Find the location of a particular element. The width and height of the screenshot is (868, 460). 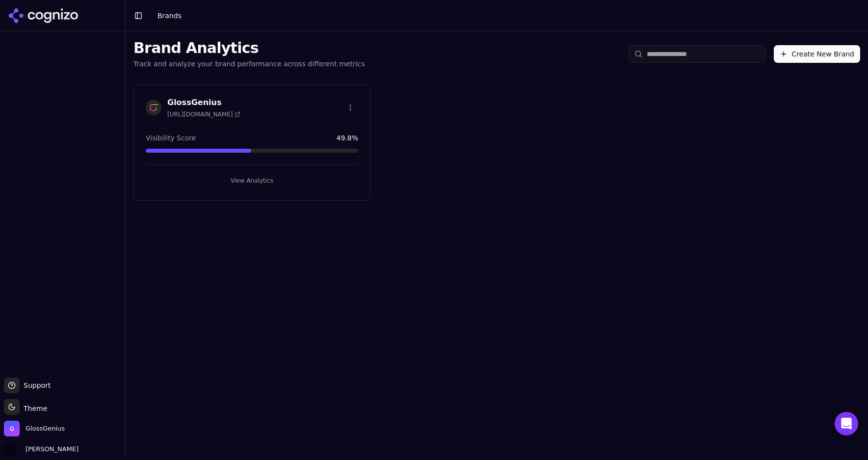

img: Lauren Guberman is located at coordinates (11, 449).